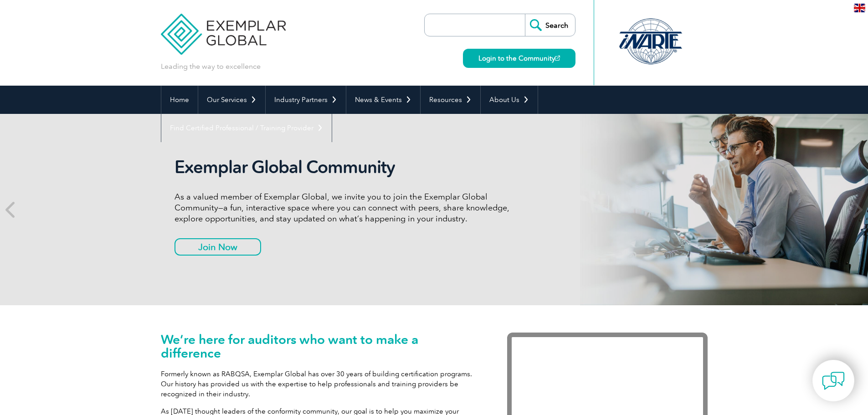 The width and height of the screenshot is (868, 415). What do you see at coordinates (859, 8) in the screenshot?
I see `img: en` at bounding box center [859, 8].